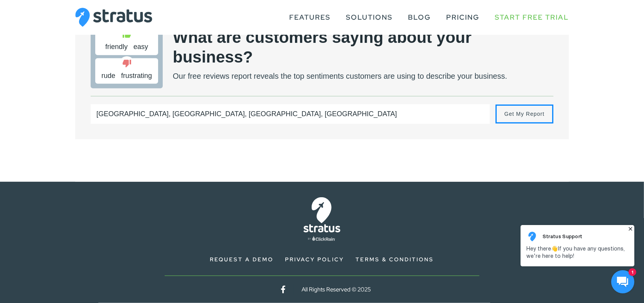 The width and height of the screenshot is (644, 303). Describe the element at coordinates (363, 76) in the screenshot. I see `p: Our free reviews report reveals the top sentiments customers are using to describe your business.` at that location.